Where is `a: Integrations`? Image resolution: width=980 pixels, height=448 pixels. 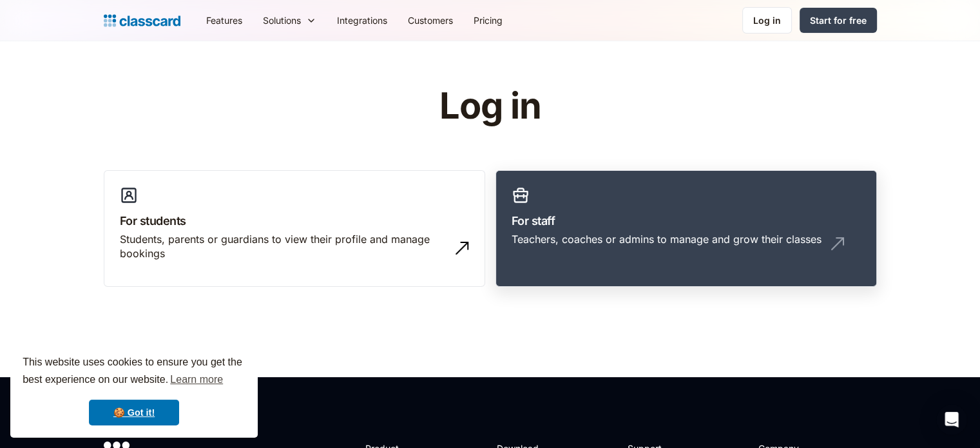 a: Integrations is located at coordinates (362, 20).